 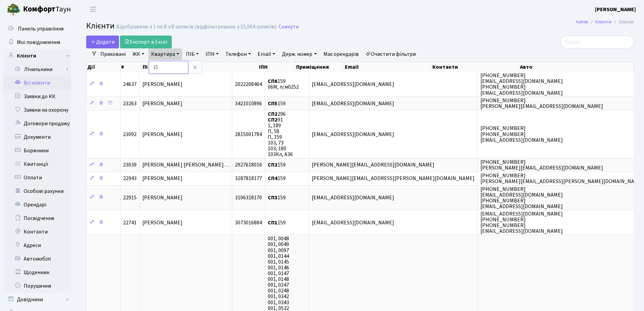 What do you see at coordinates (622, 22) in the screenshot?
I see `li: Список` at bounding box center [622, 22].